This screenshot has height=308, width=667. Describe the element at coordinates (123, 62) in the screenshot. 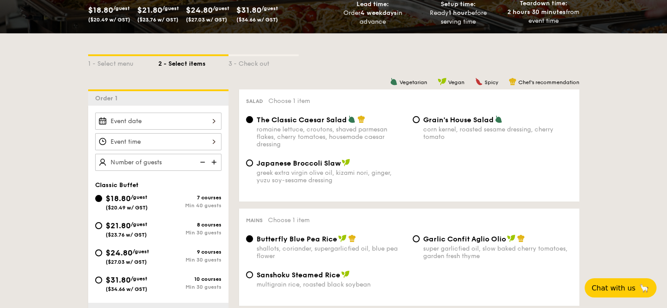

I see `div: 1 - Select menu` at that location.